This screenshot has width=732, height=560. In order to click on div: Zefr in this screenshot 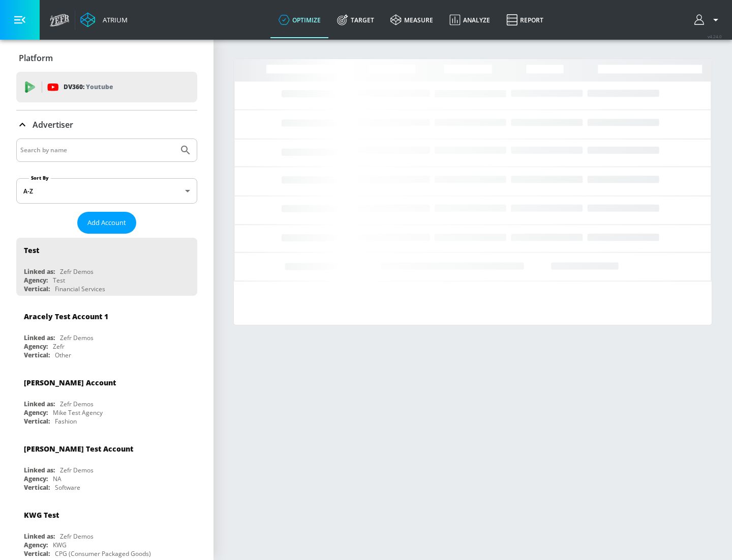, I will do `click(59, 345)`.